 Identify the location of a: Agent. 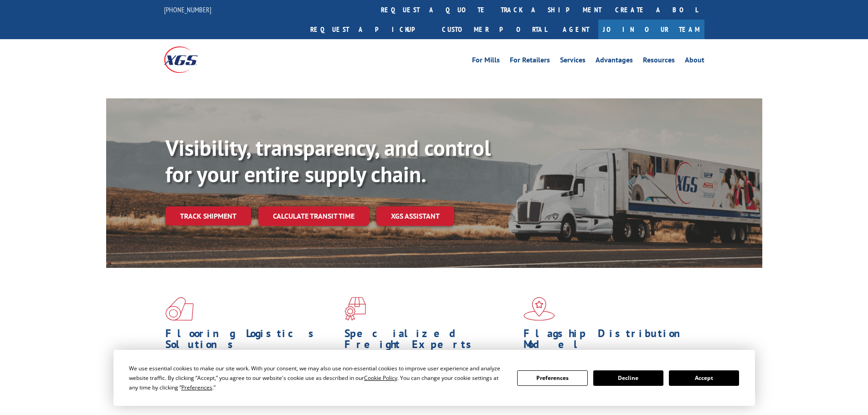
(576, 29).